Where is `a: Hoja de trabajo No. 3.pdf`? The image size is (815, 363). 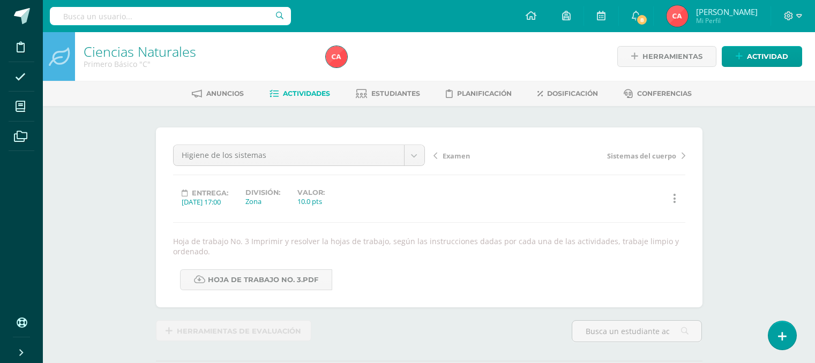 a: Hoja de trabajo No. 3.pdf is located at coordinates (256, 280).